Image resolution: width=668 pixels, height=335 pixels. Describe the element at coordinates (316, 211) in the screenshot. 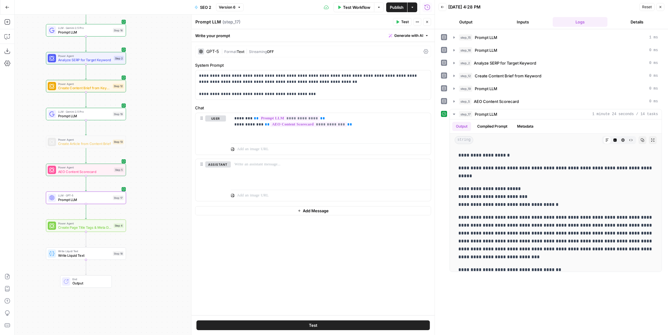

I see `span: Add Message` at that location.